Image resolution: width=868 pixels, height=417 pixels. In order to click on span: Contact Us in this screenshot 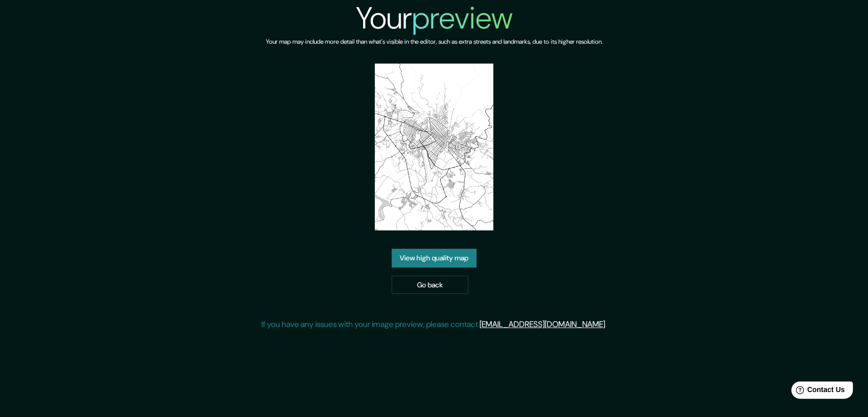, I will do `click(48, 13)`.